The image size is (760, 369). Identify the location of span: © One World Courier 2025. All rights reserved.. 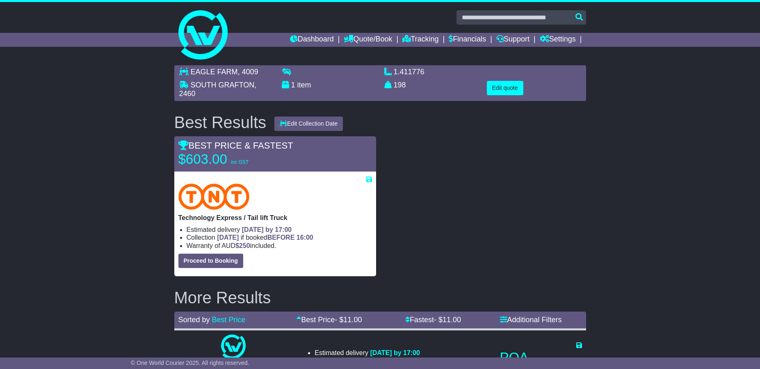
(190, 362).